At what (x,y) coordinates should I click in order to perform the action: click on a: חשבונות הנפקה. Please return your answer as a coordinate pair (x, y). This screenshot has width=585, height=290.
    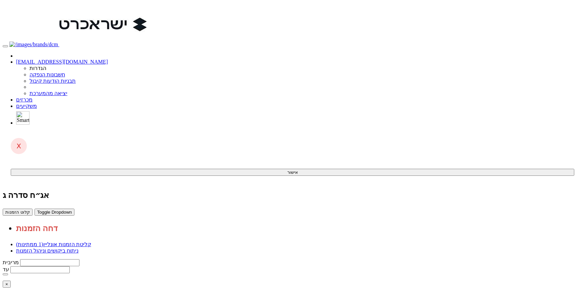
    Looking at the image, I should click on (47, 74).